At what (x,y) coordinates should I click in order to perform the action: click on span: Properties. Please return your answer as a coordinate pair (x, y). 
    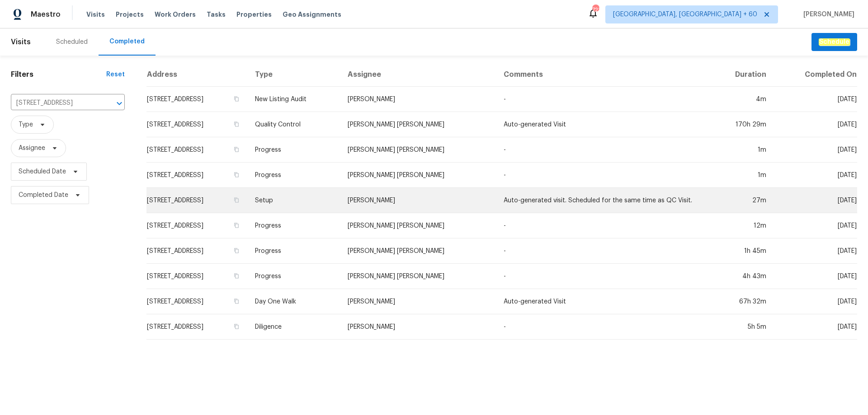
    Looking at the image, I should click on (254, 14).